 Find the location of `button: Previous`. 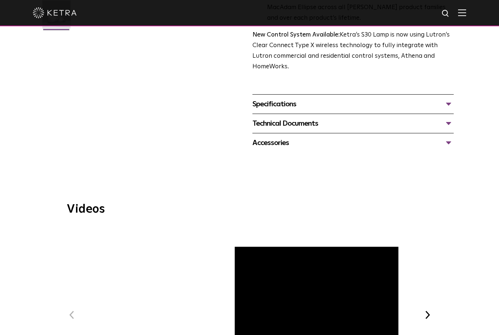

button: Previous is located at coordinates (72, 315).